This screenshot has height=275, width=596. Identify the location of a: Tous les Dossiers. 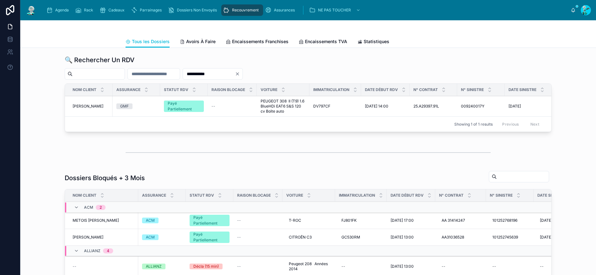
(147, 42).